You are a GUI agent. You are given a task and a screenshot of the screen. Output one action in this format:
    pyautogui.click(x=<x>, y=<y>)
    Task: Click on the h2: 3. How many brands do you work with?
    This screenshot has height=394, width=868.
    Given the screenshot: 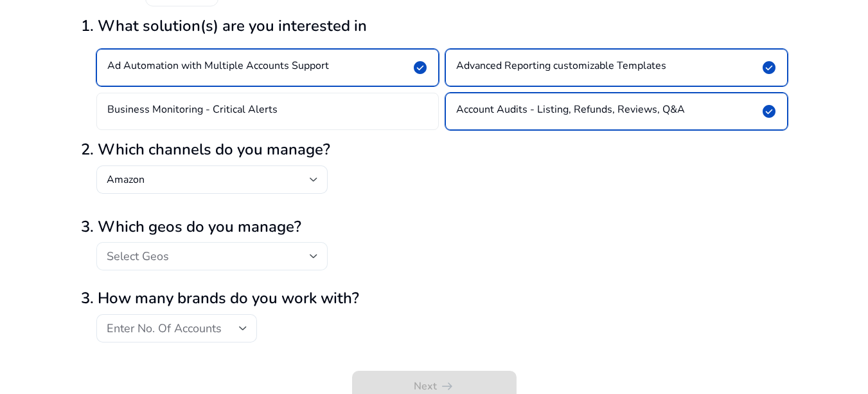 What is the action you would take?
    pyautogui.click(x=434, y=298)
    